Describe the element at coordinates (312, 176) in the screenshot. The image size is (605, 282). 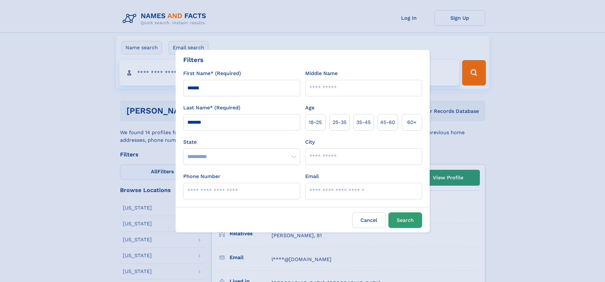
I see `label: Email` at that location.